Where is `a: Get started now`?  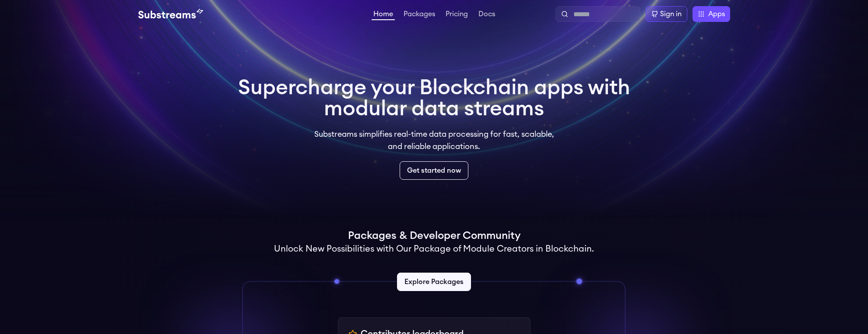 a: Get started now is located at coordinates (434, 171).